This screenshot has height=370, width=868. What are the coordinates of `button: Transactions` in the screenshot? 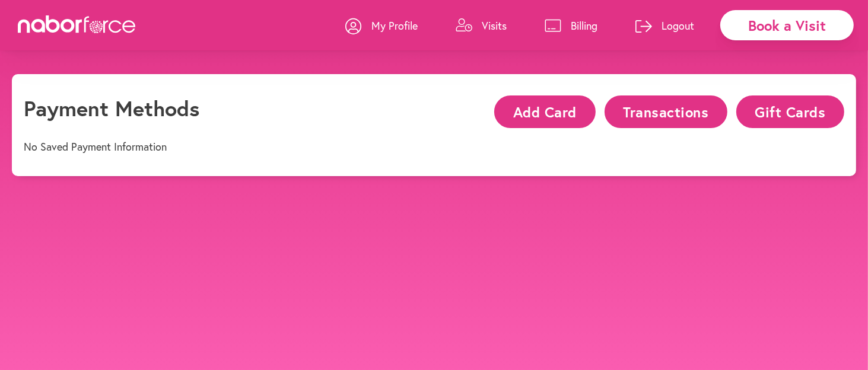 It's located at (666, 112).